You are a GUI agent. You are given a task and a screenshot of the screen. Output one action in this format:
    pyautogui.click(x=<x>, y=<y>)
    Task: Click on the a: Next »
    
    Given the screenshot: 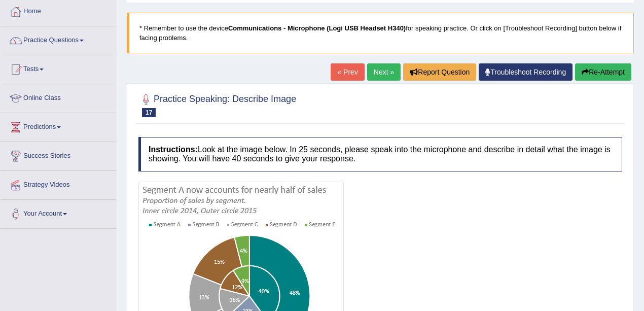 What is the action you would take?
    pyautogui.click(x=384, y=72)
    